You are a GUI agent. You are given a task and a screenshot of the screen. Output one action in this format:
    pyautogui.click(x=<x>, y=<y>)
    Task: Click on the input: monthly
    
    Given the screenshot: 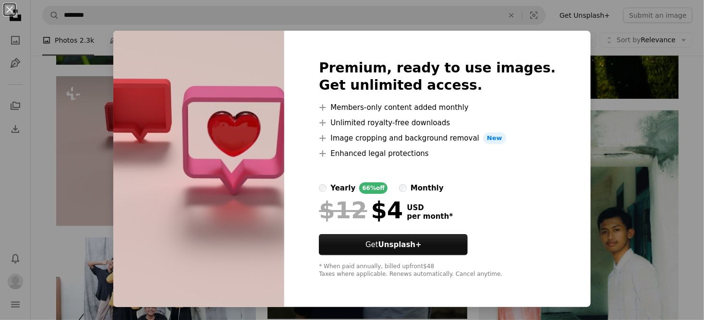 What is the action you would take?
    pyautogui.click(x=403, y=188)
    